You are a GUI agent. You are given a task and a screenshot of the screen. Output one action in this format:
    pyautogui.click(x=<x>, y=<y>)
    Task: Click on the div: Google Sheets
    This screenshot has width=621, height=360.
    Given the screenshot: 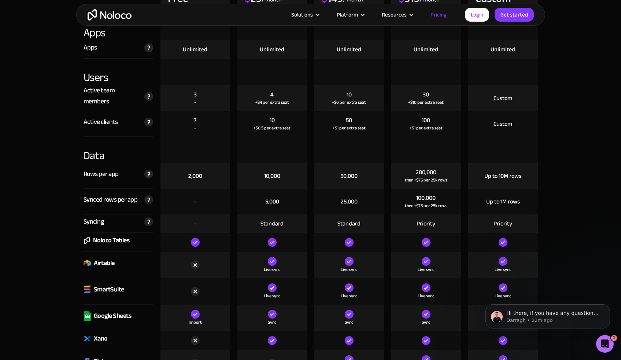 What is the action you would take?
    pyautogui.click(x=112, y=316)
    